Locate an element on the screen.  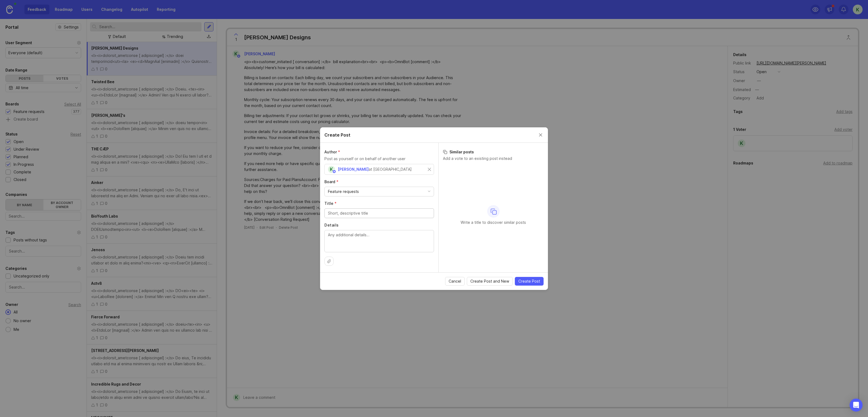
span: Author (required) is located at coordinates (332, 152).